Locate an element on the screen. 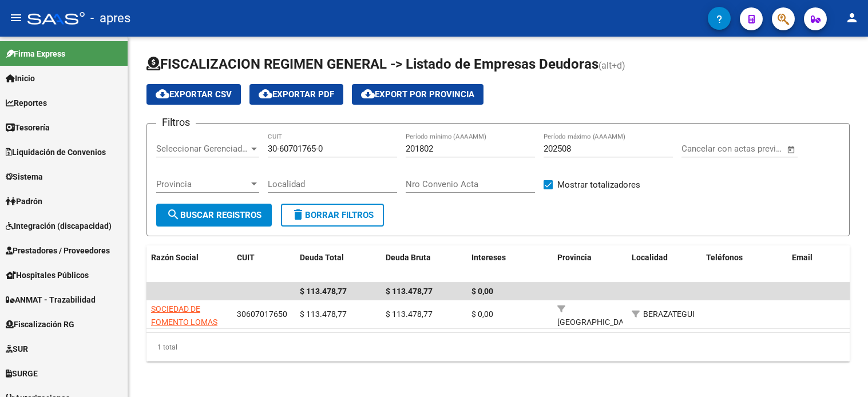 Image resolution: width=868 pixels, height=397 pixels. span: Fiscalización RG is located at coordinates (40, 324).